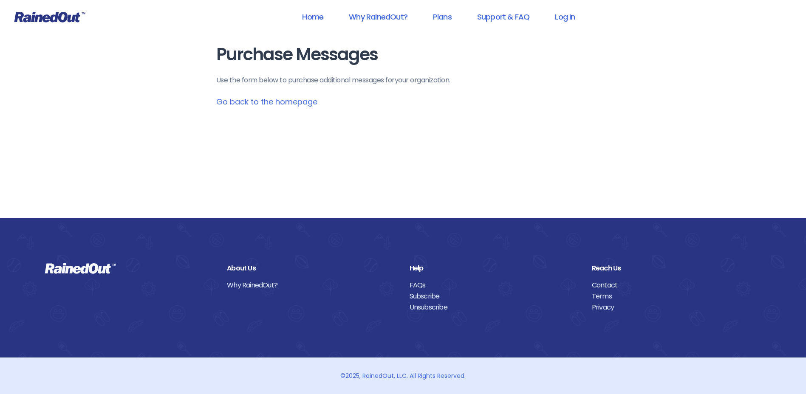 Image resolution: width=806 pixels, height=394 pixels. I want to click on a: Contact, so click(676, 285).